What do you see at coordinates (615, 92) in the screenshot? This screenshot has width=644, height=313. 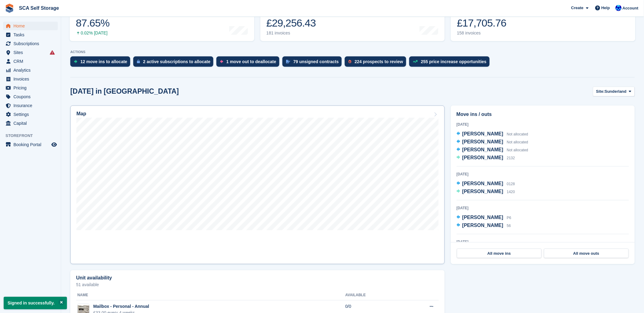 I see `span: Sunderland` at bounding box center [615, 92].